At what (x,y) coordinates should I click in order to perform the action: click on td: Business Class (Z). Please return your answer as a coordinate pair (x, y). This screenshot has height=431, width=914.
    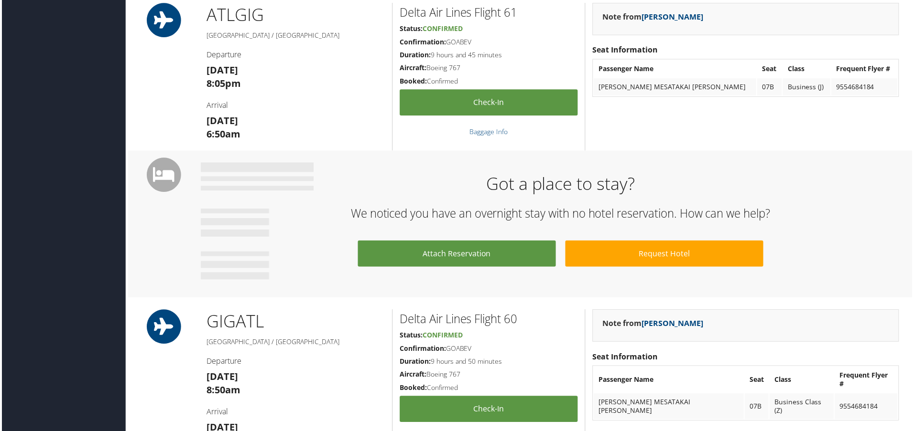
    Looking at the image, I should click on (803, 409).